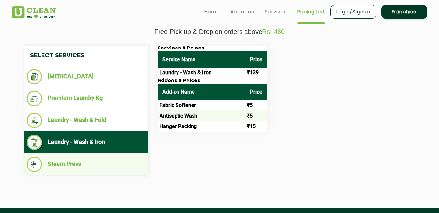 Image resolution: width=439 pixels, height=213 pixels. What do you see at coordinates (34, 164) in the screenshot?
I see `img: Steam Press` at bounding box center [34, 164].